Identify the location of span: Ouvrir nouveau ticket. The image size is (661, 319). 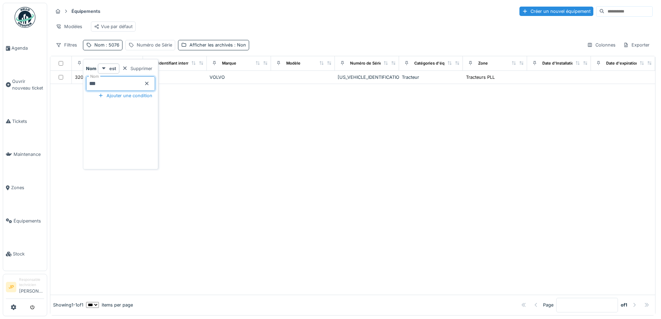
(28, 85).